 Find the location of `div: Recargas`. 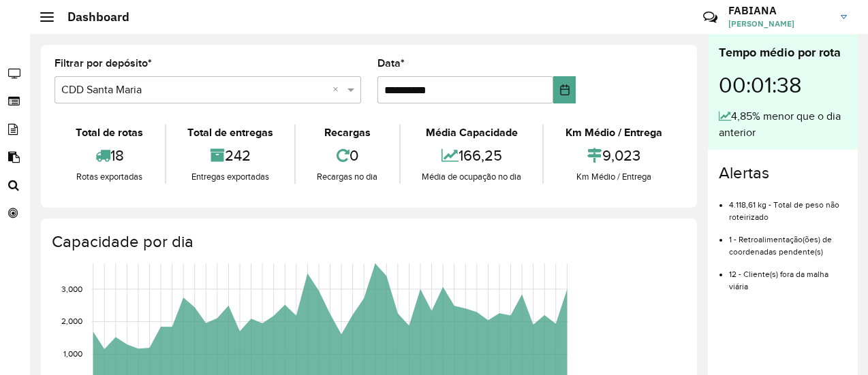

div: Recargas is located at coordinates (348, 133).